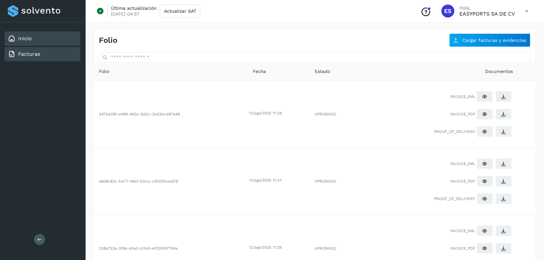  Describe the element at coordinates (487, 8) in the screenshot. I see `p: Hola,` at that location.